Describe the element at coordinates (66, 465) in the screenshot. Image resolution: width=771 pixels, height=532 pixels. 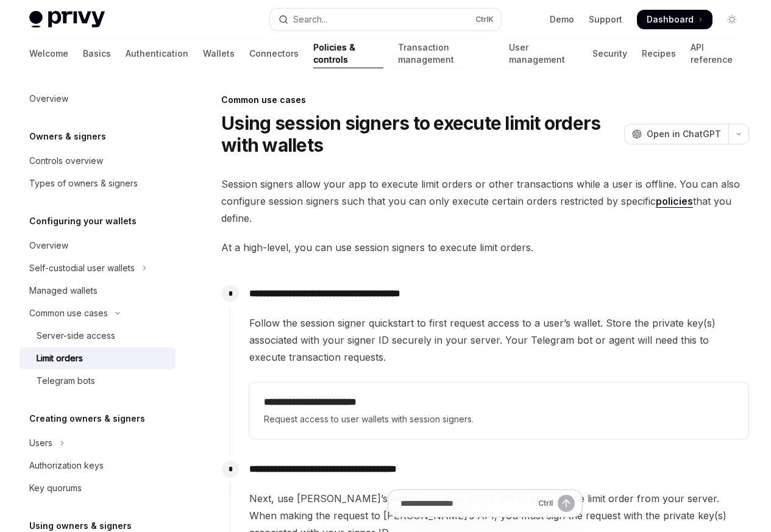
I see `div: Authorization keys` at that location.